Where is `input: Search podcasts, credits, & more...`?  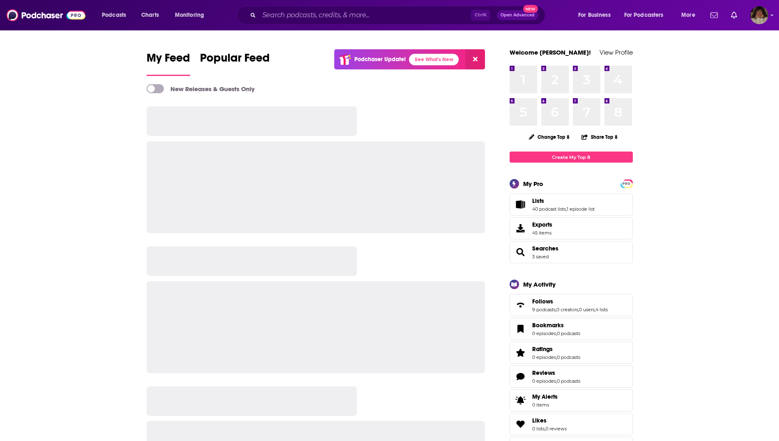
input: Search podcasts, credits, & more... is located at coordinates (365, 15).